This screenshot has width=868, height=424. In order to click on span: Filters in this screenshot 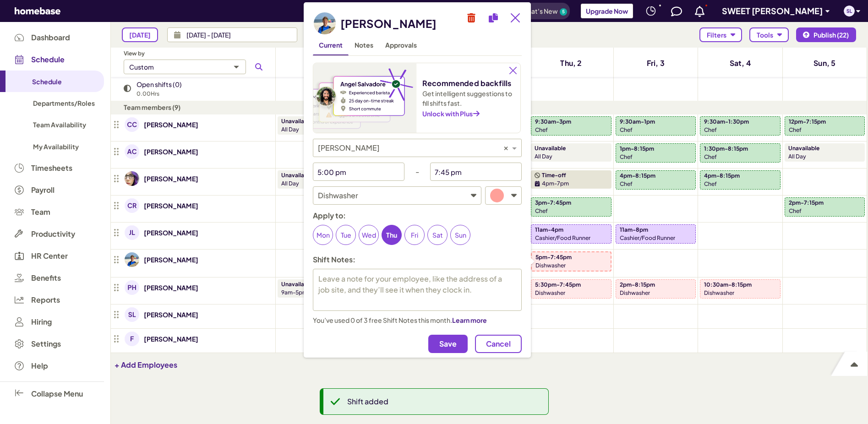, I will do `click(716, 34)`.